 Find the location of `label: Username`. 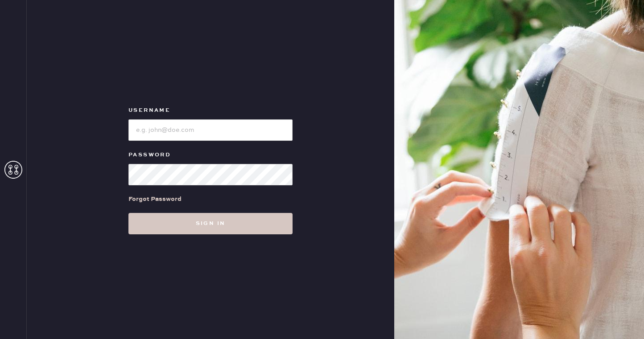

label: Username is located at coordinates (210, 110).